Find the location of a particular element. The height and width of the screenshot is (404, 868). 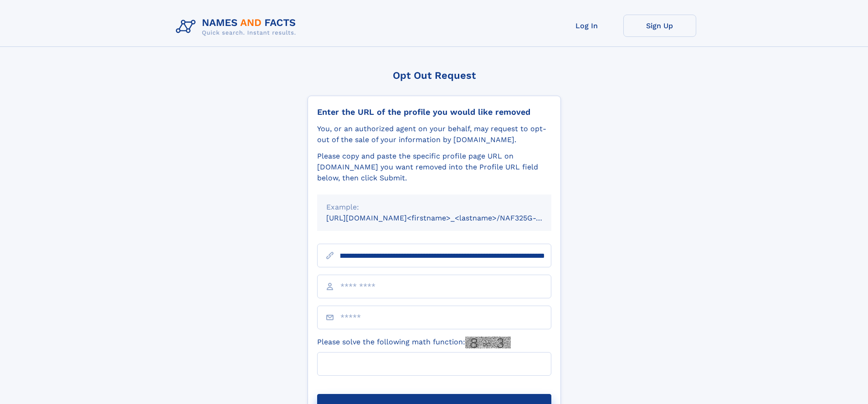

div: Enter the URL of the profile you would like removed is located at coordinates (434, 113).